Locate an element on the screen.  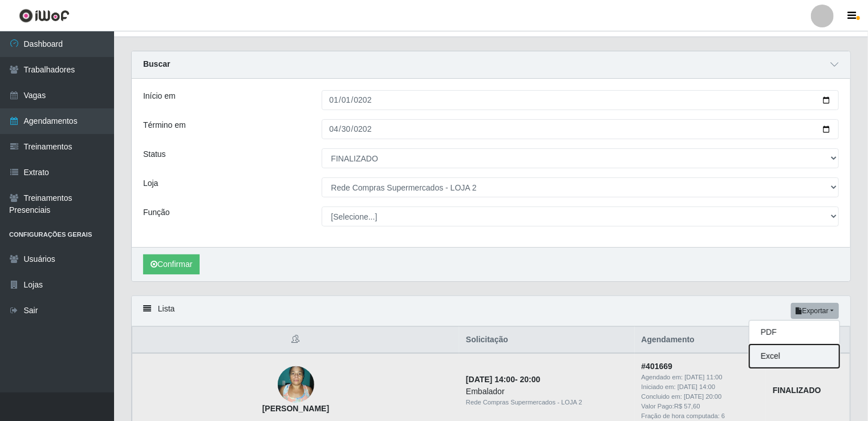
button: Exportar is located at coordinates (814, 311).